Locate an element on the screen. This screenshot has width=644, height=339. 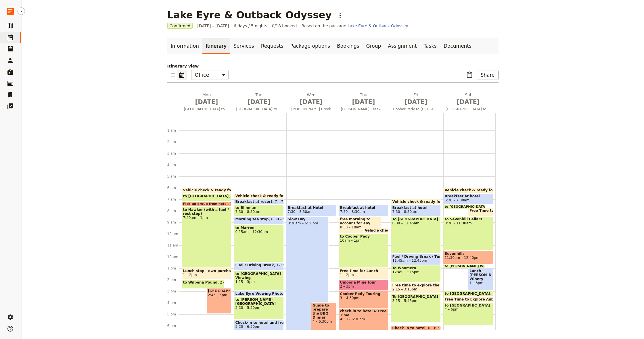
a: Group is located at coordinates (374, 46).